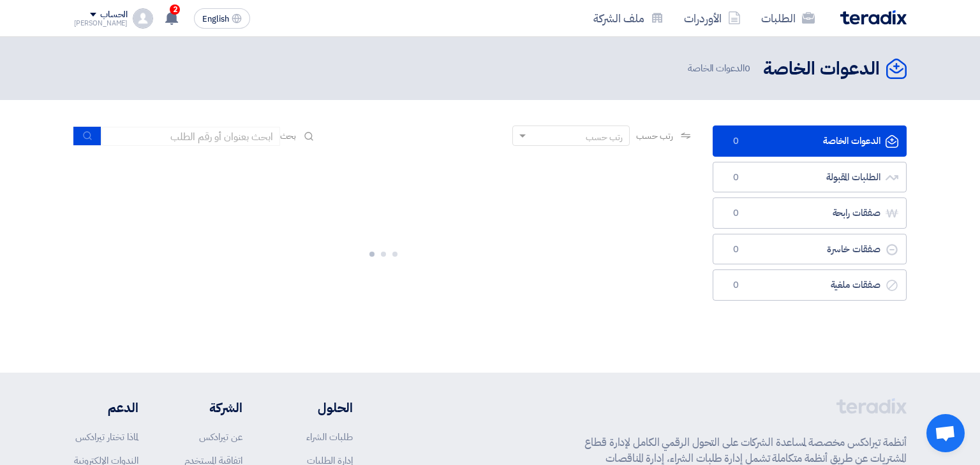  What do you see at coordinates (106, 408) in the screenshot?
I see `li: الدعم` at bounding box center [106, 408].